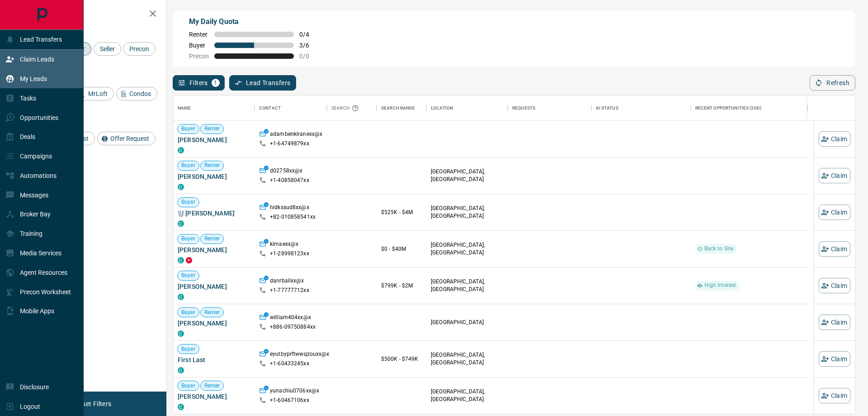 The image size is (868, 416). Describe the element at coordinates (401, 212) in the screenshot. I see `p: $525K - $4M` at that location.